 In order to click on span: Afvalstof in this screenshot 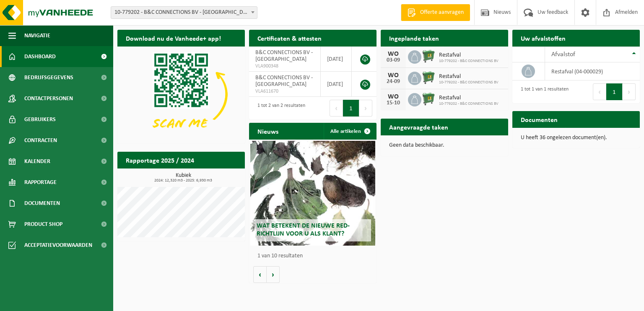, I will do `click(563, 54)`.